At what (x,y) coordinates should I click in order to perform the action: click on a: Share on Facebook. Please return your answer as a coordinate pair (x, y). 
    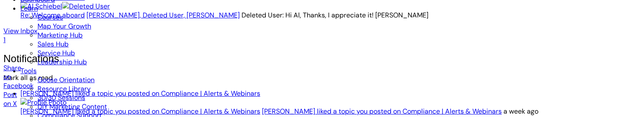
    Looking at the image, I should click on (18, 77).